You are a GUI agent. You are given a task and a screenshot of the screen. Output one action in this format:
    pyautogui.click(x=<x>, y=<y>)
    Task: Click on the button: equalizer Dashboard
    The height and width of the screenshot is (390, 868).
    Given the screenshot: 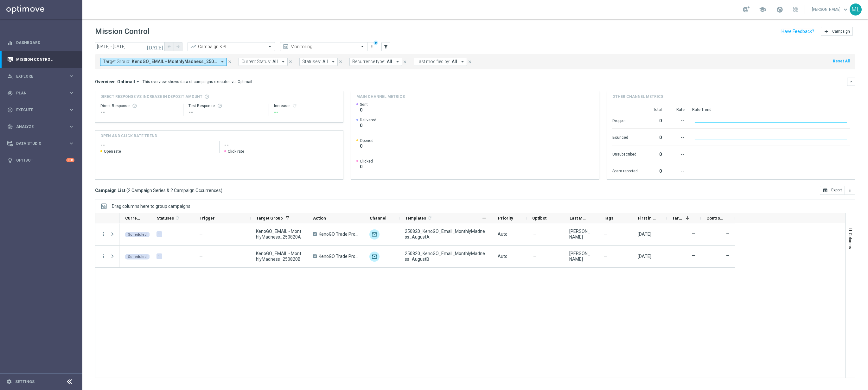 What is the action you would take?
    pyautogui.click(x=41, y=43)
    